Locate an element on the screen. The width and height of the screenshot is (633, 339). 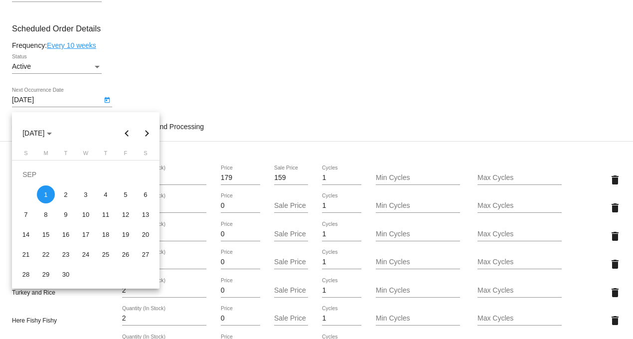
td: September 9, 2025 is located at coordinates (66, 214).